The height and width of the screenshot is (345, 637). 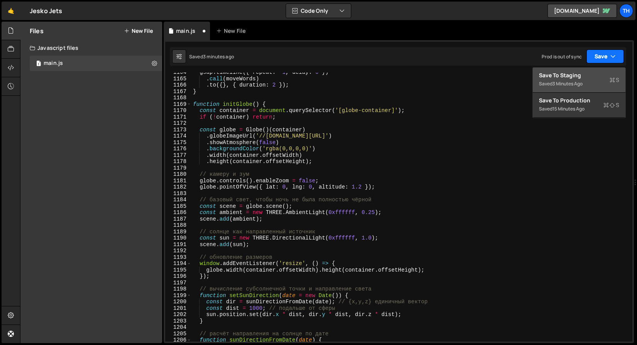 What do you see at coordinates (178, 130) in the screenshot?
I see `div: 1173` at bounding box center [178, 130].